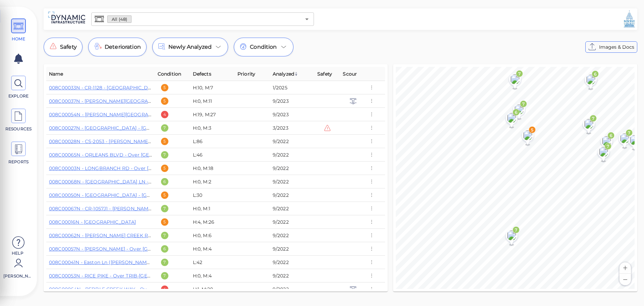  I want to click on button: Zoom in, so click(625, 268).